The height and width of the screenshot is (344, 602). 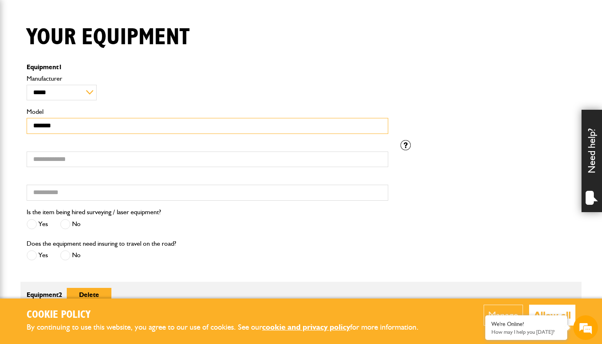 I want to click on button: Allow all, so click(x=552, y=315).